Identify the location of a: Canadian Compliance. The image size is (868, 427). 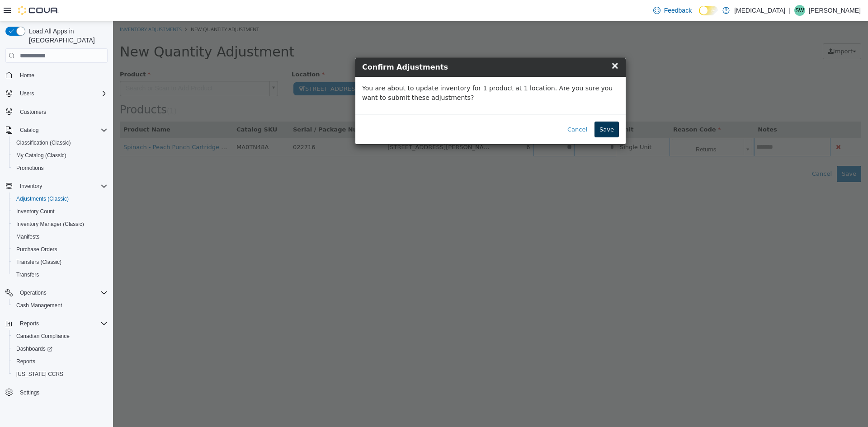
(43, 336).